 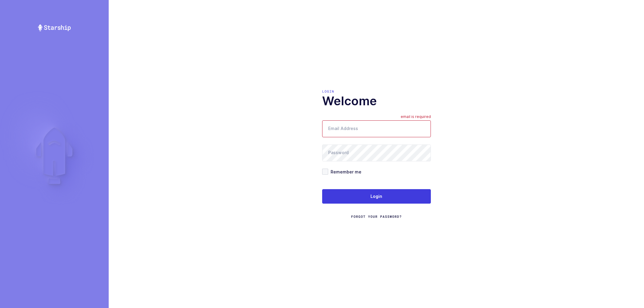 What do you see at coordinates (376, 197) in the screenshot?
I see `button: Login` at bounding box center [376, 197].